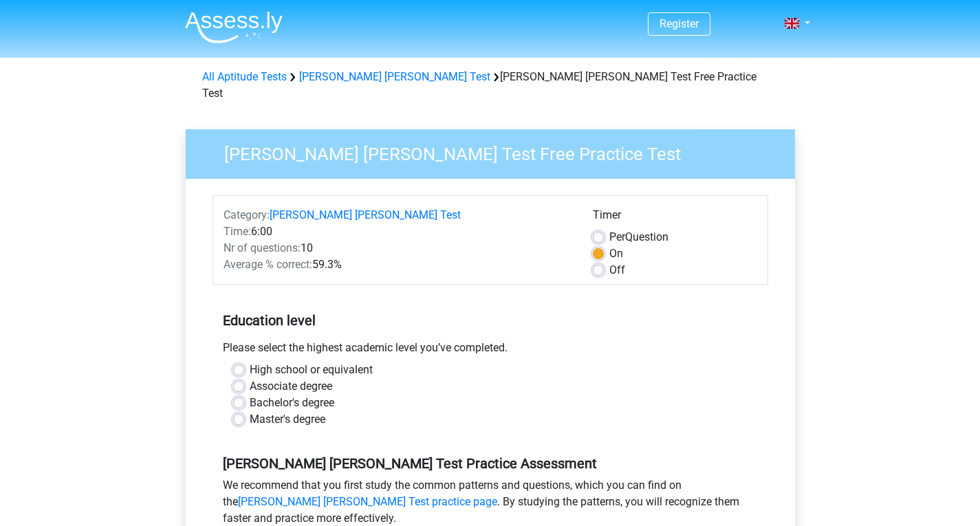 Image resolution: width=980 pixels, height=526 pixels. I want to click on span: Time:, so click(238, 231).